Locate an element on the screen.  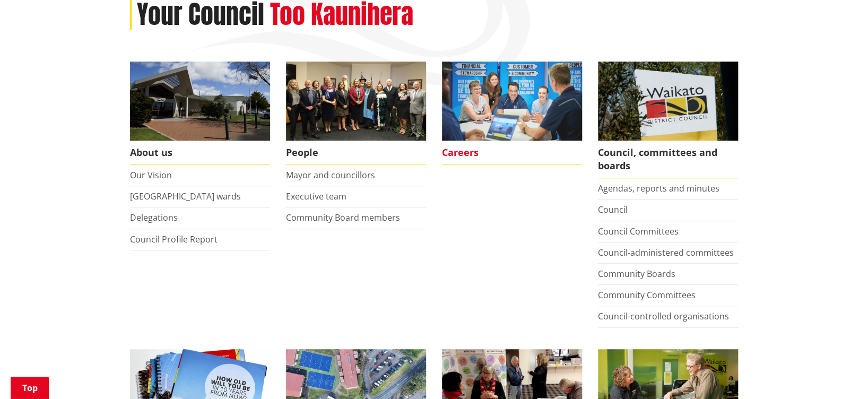
a: Council is located at coordinates (613, 210).